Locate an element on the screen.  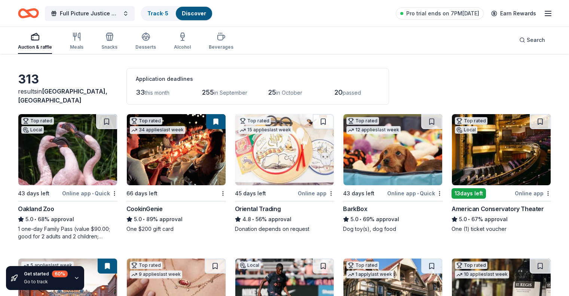
div: Get started is located at coordinates (46, 274).